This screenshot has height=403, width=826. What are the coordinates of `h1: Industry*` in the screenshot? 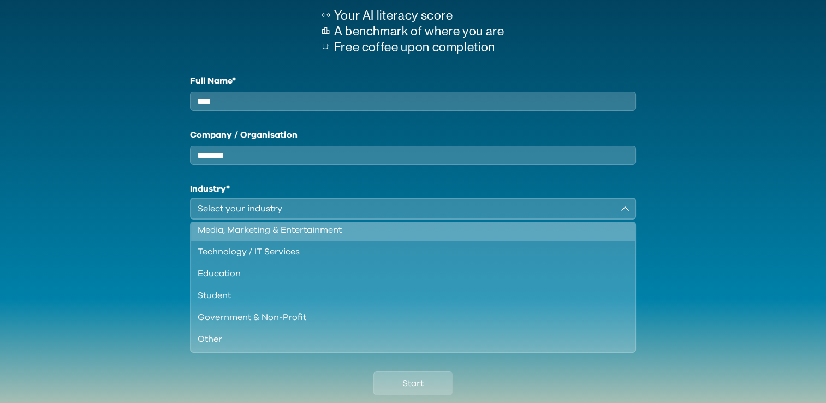 It's located at (413, 189).